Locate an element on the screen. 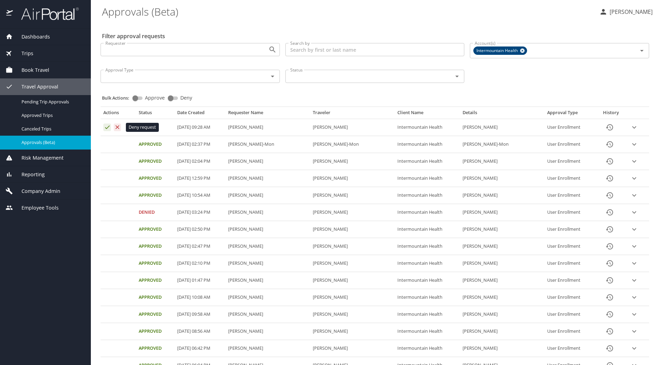  span: Approvals (Beta) is located at coordinates (52, 142).